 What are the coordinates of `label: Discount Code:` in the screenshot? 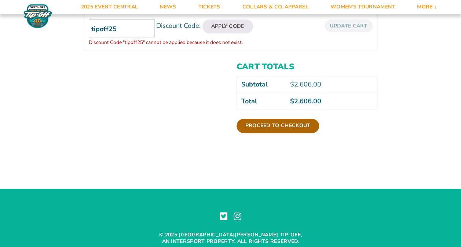 It's located at (178, 26).